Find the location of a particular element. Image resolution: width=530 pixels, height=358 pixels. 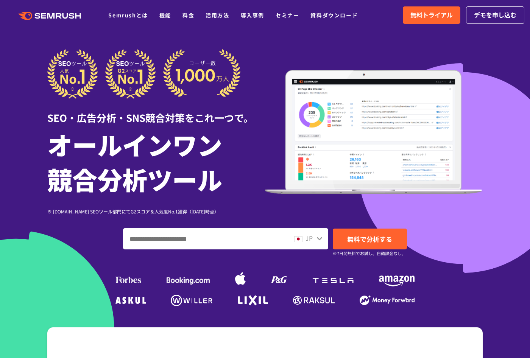

a: 資料ダウンロード is located at coordinates (334, 15).